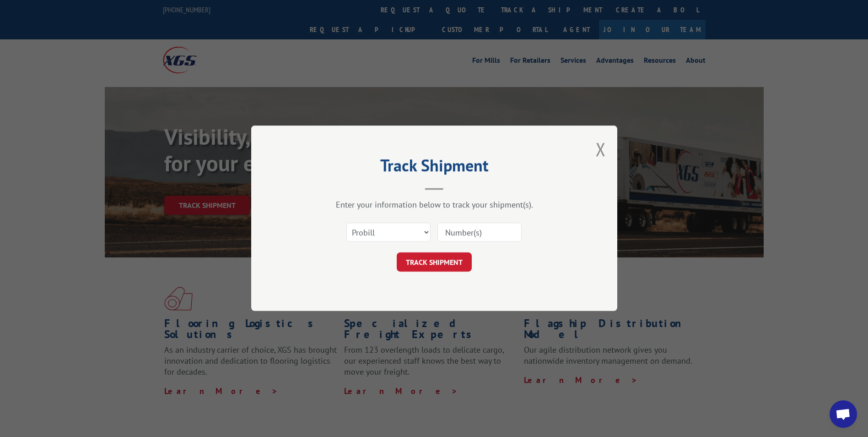  What do you see at coordinates (434, 205) in the screenshot?
I see `div: Enter your information below to track your shipment(s).` at bounding box center [434, 205].